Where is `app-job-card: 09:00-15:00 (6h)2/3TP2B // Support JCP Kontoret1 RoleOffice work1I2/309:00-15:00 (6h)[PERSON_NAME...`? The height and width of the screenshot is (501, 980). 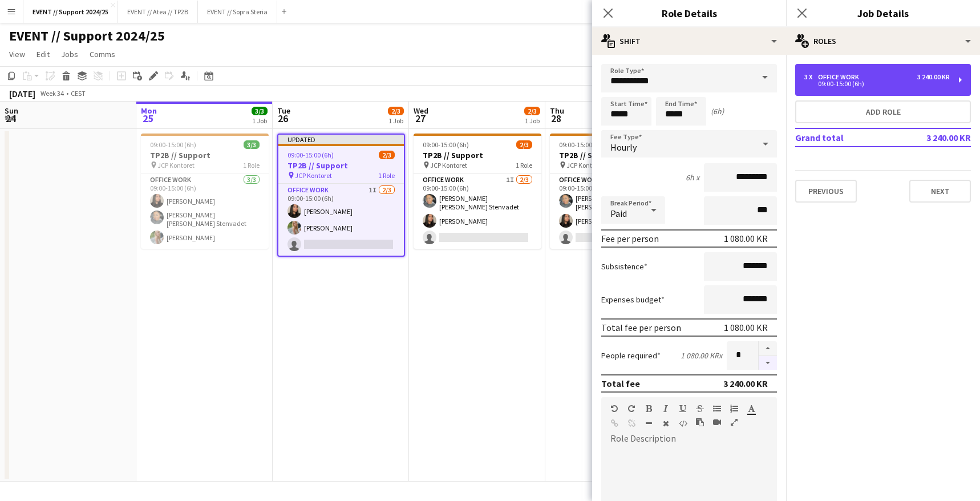
app-job-card: 09:00-15:00 (6h)2/3TP2B // Support JCP Kontoret1 RoleOffice work1I2/309:00-15:00 (6h)[PERSON_NAME... is located at coordinates (477, 191).